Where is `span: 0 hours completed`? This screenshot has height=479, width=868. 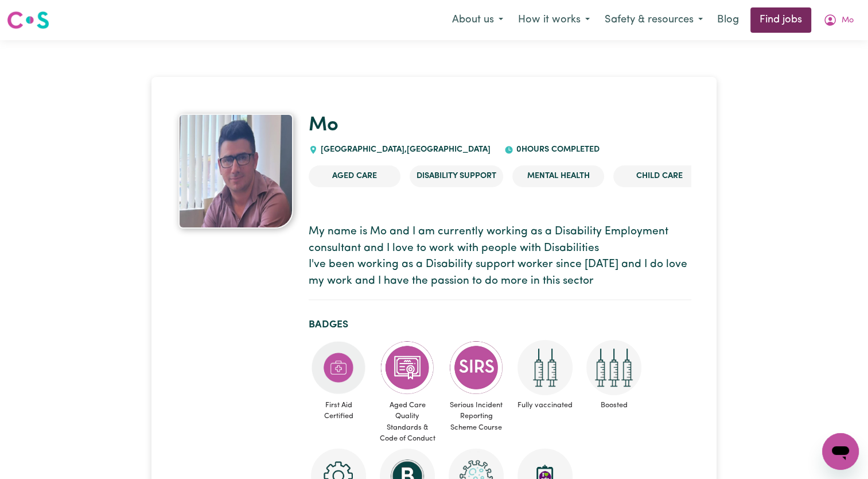
span: 0 hours completed is located at coordinates (557, 149).